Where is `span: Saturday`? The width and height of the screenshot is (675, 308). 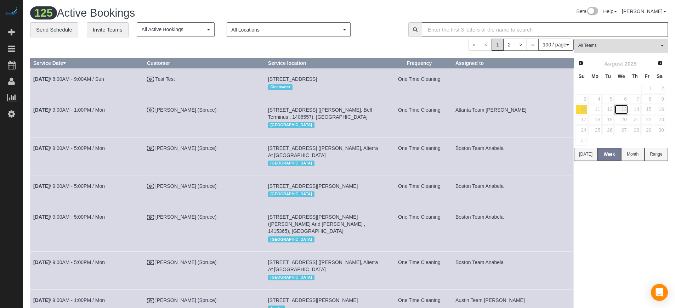 span: Saturday is located at coordinates (659, 76).